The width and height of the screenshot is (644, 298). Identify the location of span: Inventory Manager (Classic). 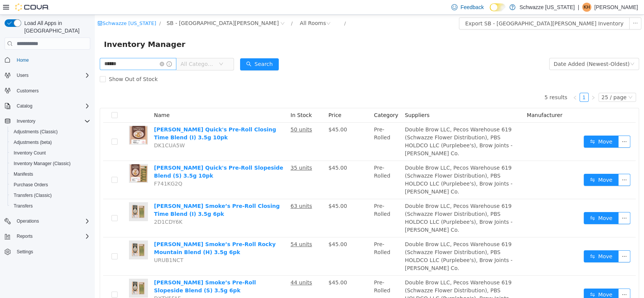
(51, 163).